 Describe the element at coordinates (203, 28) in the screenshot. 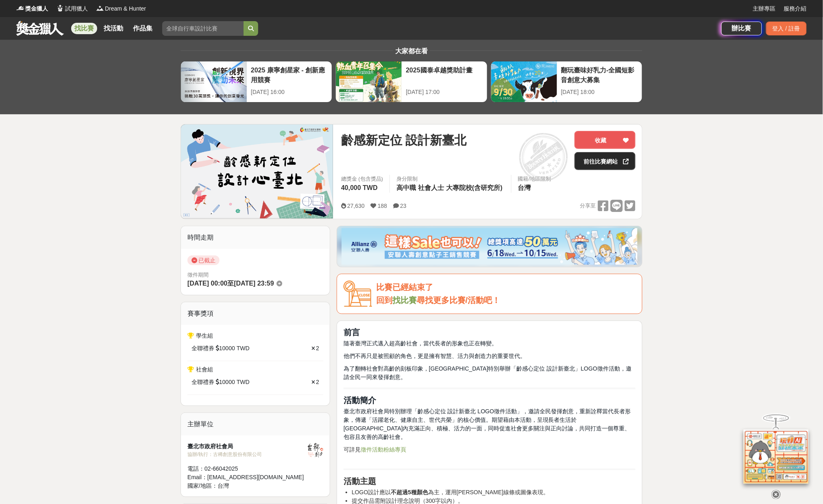

I see `input: 全球自行車設計比賽` at that location.